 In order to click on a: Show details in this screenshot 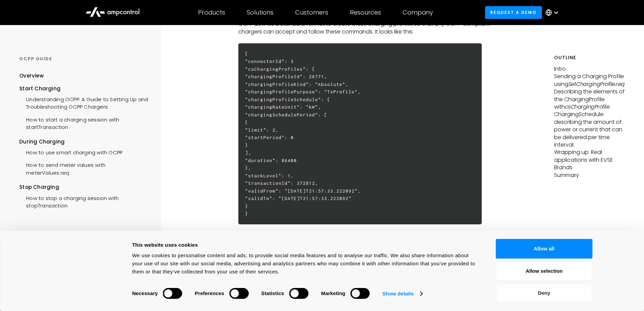, I will do `click(402, 293)`.